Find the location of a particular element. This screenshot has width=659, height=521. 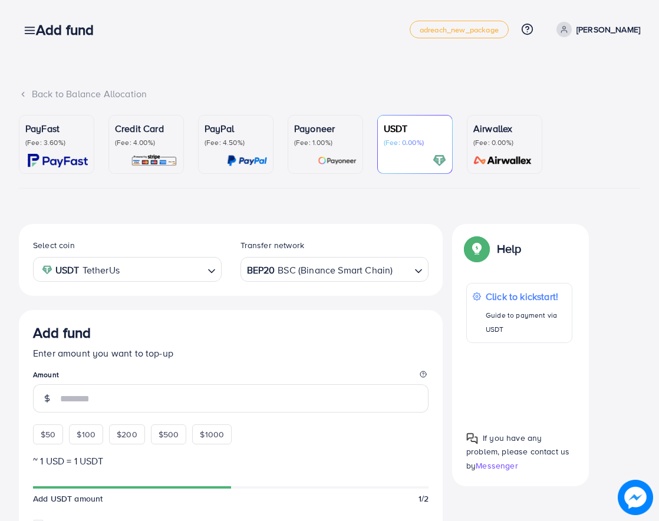

span: $100 is located at coordinates (86, 435).